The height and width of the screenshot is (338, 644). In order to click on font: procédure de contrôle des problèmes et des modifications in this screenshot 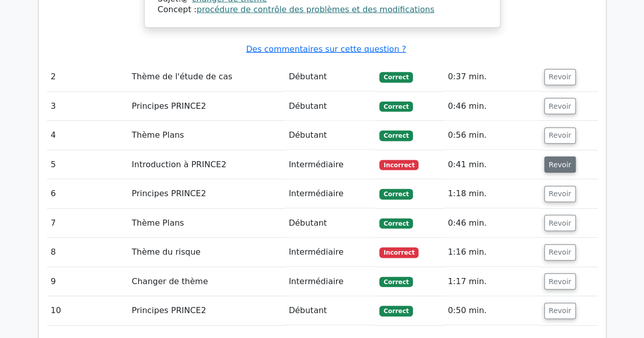, I will do `click(315, 9)`.